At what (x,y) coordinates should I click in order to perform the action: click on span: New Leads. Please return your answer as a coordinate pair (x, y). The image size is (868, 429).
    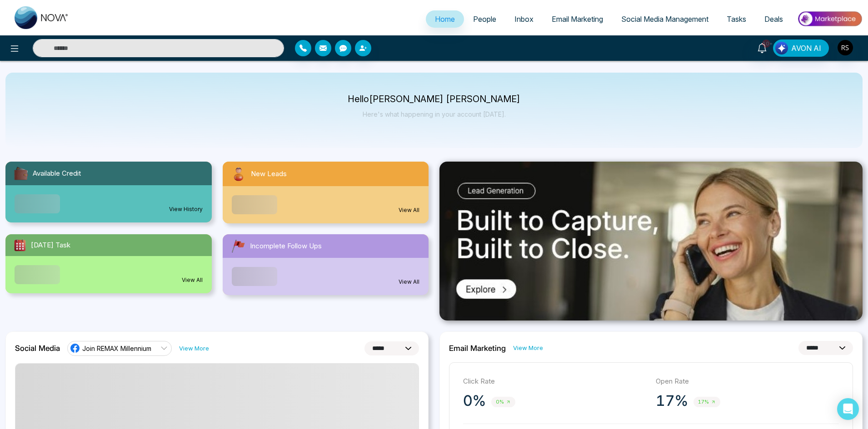
    Looking at the image, I should click on (268, 174).